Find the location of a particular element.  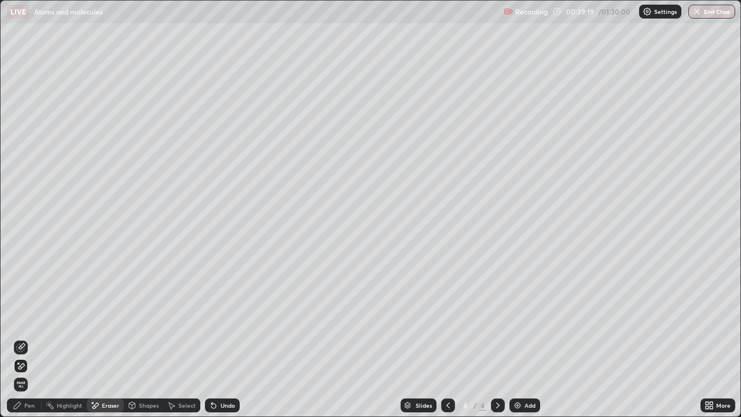

p: LIVE is located at coordinates (18, 12).